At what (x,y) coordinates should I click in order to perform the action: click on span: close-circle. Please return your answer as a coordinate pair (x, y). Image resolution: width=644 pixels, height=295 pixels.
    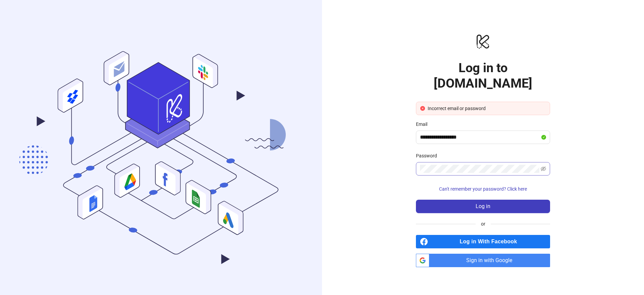
    Looking at the image, I should click on (423, 109).